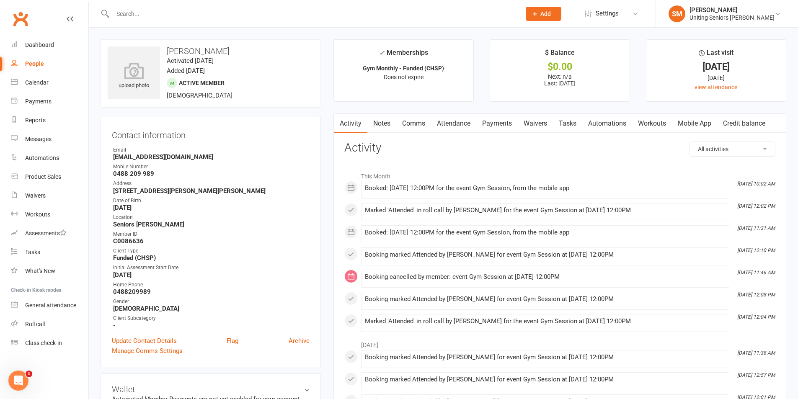  I want to click on div: Class check-in, so click(44, 343).